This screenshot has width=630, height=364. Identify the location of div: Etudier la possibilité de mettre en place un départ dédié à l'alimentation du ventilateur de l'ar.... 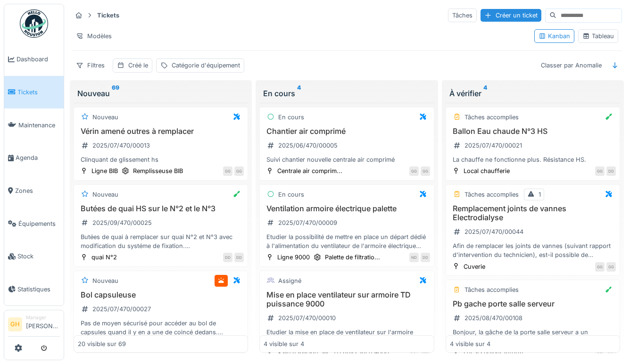
(346, 242).